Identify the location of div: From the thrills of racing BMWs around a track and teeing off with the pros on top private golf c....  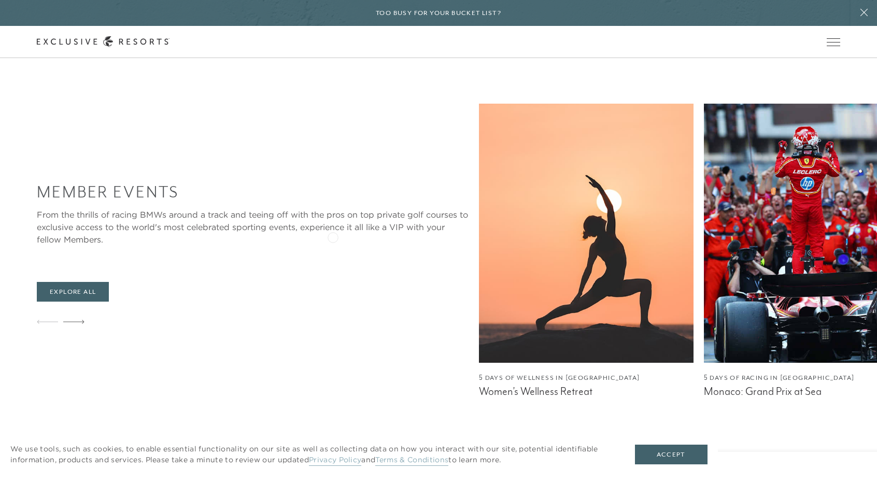
(252, 227).